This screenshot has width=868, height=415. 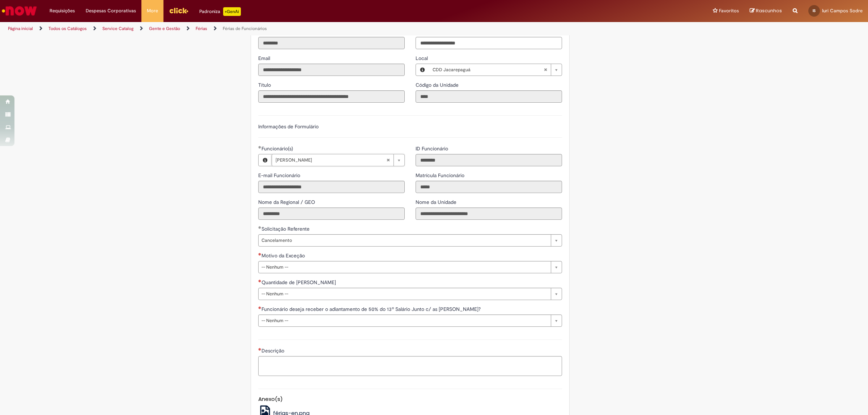 What do you see at coordinates (729, 11) in the screenshot?
I see `span: Favoritos` at bounding box center [729, 11].